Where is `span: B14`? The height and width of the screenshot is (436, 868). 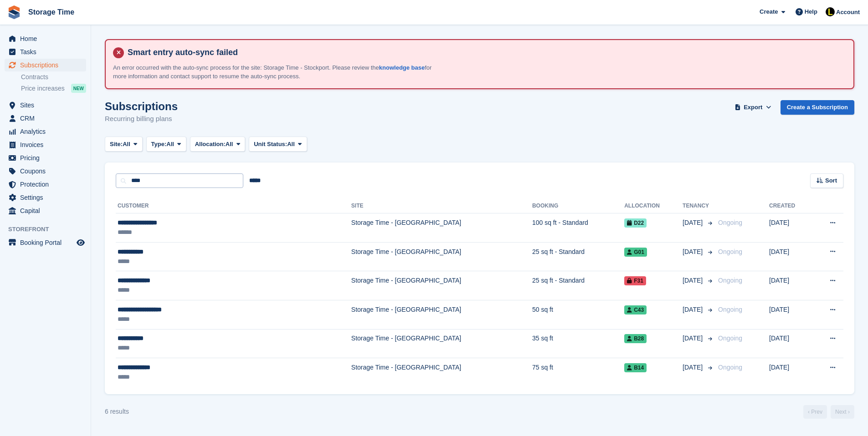 span: B14 is located at coordinates (635, 368).